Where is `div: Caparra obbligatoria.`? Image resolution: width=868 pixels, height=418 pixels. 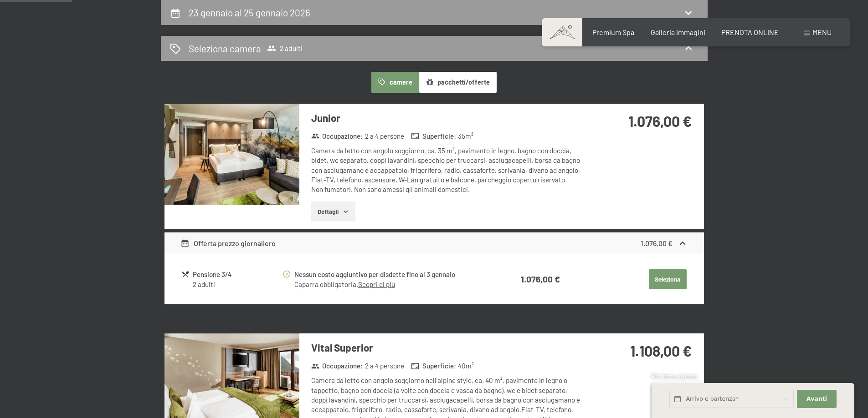
div: Caparra obbligatoria. is located at coordinates (389, 285).